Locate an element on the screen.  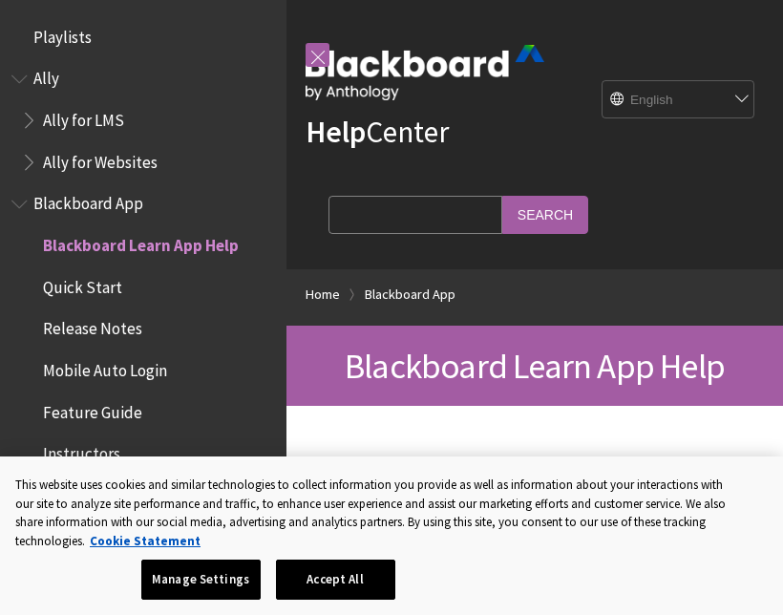
span: Playlists is located at coordinates (62, 33).